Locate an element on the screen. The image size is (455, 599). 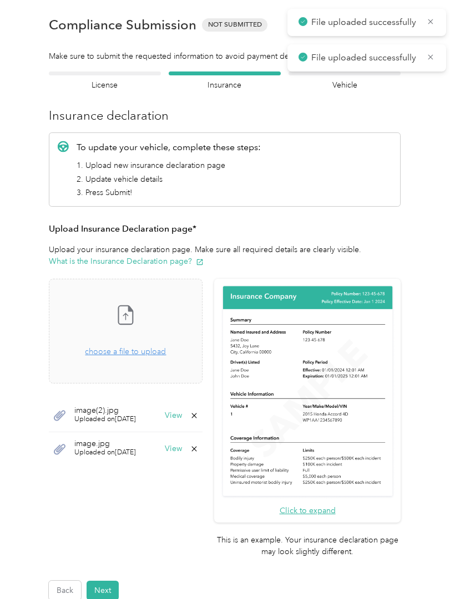
li: 1. Upload new insurance declaration page is located at coordinates (169, 165).